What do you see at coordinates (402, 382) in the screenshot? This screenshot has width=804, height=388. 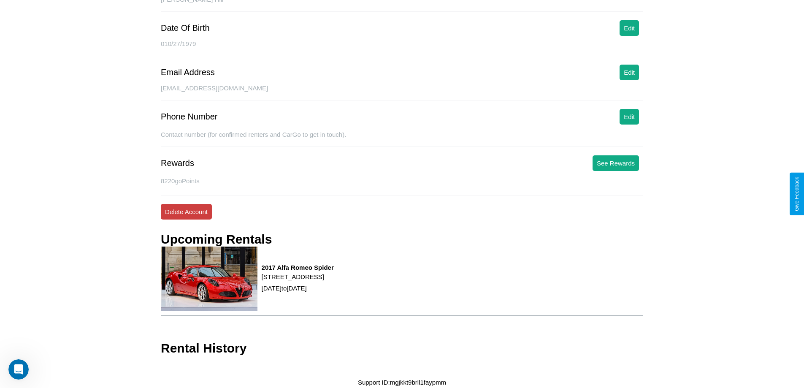 I see `p: Support ID: mgjkkt9brll1faypmm` at bounding box center [402, 382].